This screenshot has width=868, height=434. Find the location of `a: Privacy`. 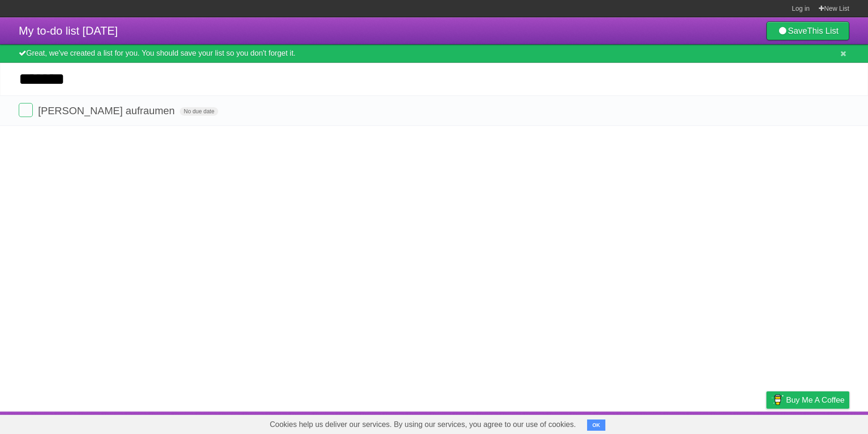

a: Privacy is located at coordinates (766, 423).